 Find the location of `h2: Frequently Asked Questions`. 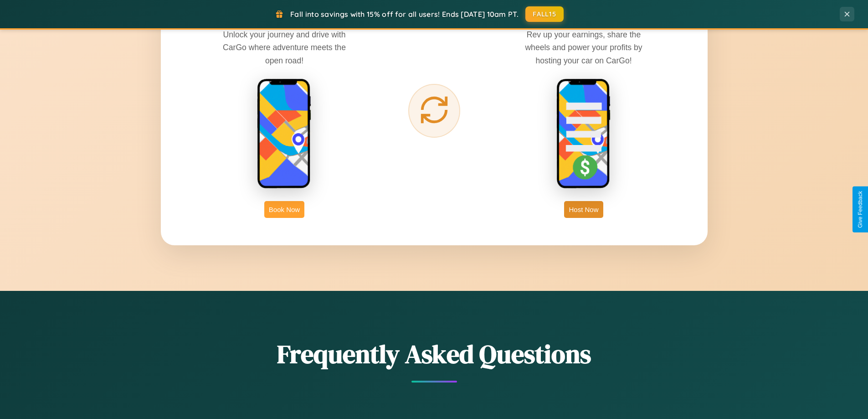

h2: Frequently Asked Questions is located at coordinates (434, 354).